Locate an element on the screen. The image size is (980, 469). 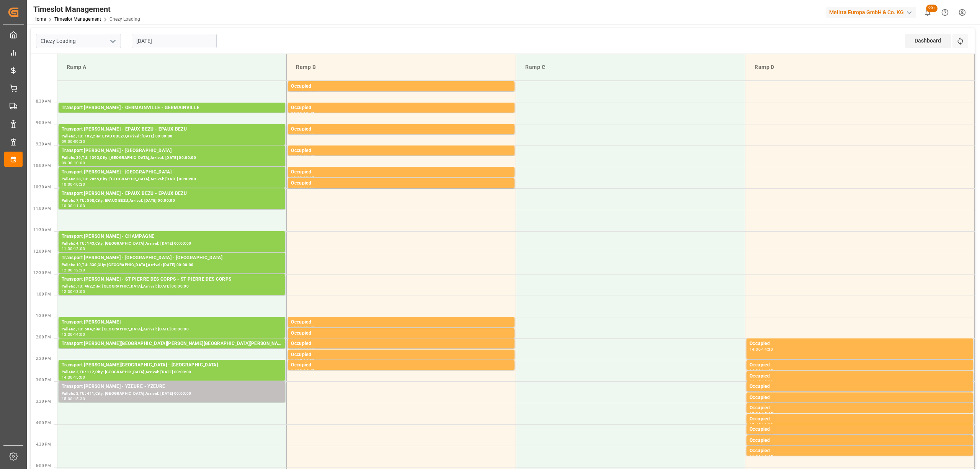
span: 12:30 PM is located at coordinates (42, 272).